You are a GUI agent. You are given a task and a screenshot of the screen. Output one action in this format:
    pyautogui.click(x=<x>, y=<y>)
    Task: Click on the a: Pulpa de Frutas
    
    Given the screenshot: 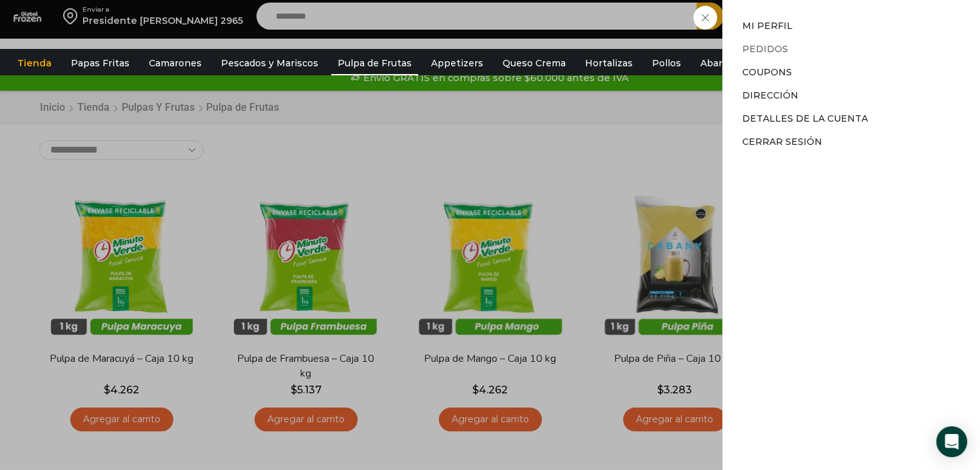 What is the action you would take?
    pyautogui.click(x=374, y=63)
    